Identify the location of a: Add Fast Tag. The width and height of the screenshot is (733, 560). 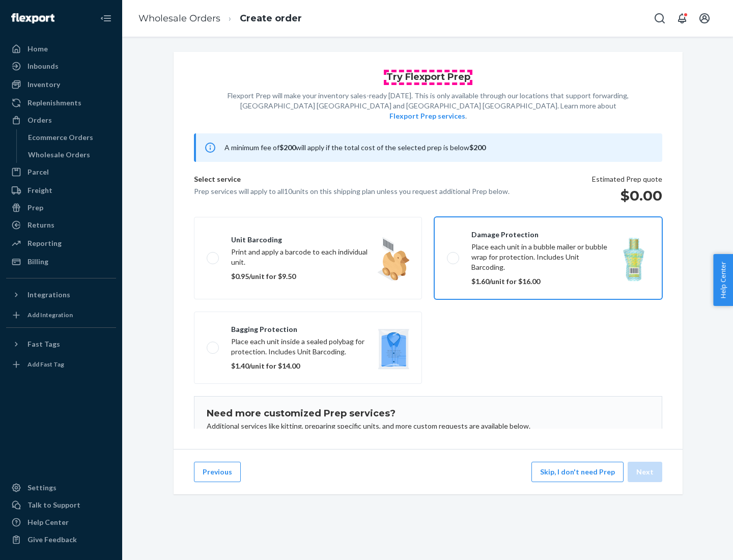
(61, 364).